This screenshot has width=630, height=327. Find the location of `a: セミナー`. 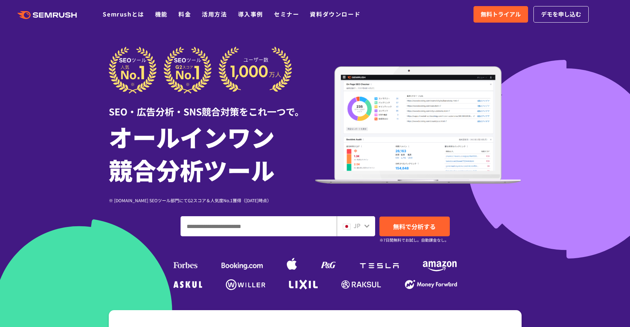

a: セミナー is located at coordinates (286, 14).